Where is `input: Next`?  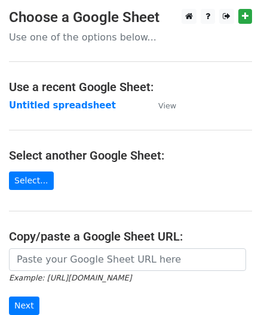
input: Next is located at coordinates (24, 306).